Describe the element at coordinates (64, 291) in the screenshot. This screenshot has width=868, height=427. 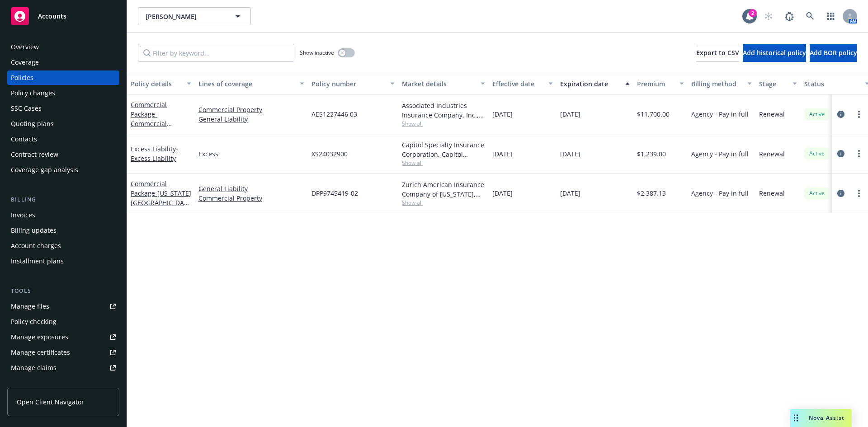
I see `div: Tools` at that location.